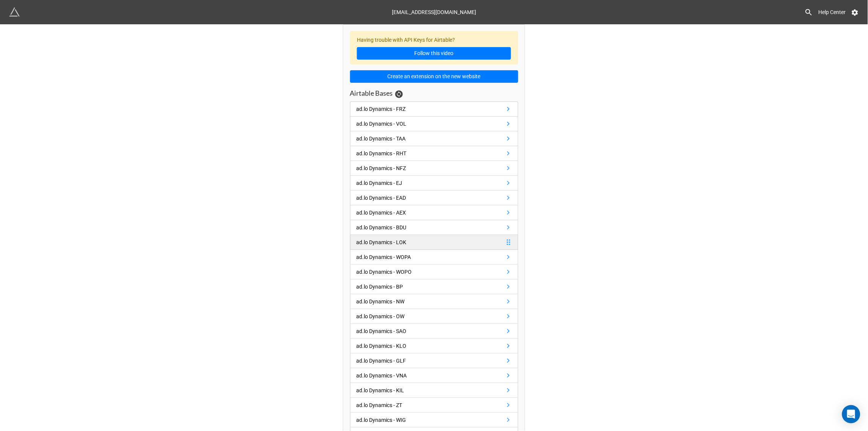  I want to click on a: ad.lo Dynamics - EJ, so click(434, 183).